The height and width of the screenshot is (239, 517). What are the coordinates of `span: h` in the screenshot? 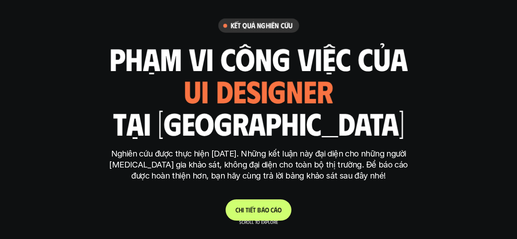 It's located at (240, 210).